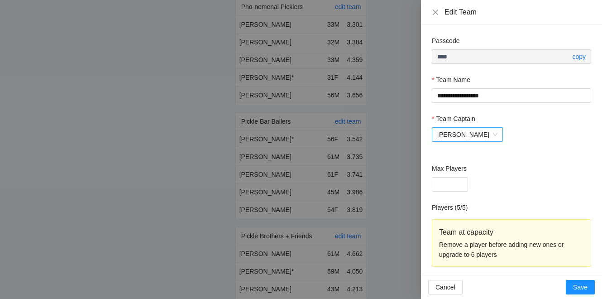 The height and width of the screenshot is (299, 602). Describe the element at coordinates (579, 57) in the screenshot. I see `a: copy` at that location.